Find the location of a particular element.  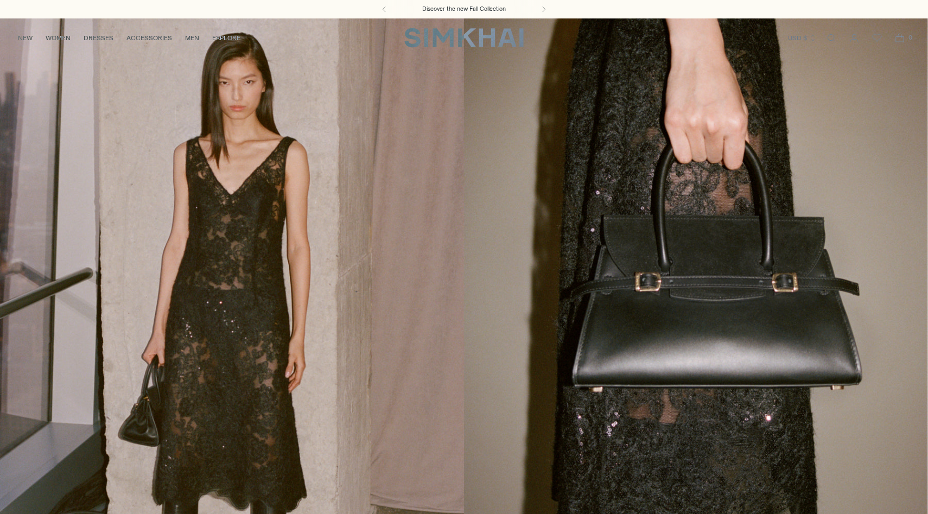

a: Open search modal is located at coordinates (832, 38).